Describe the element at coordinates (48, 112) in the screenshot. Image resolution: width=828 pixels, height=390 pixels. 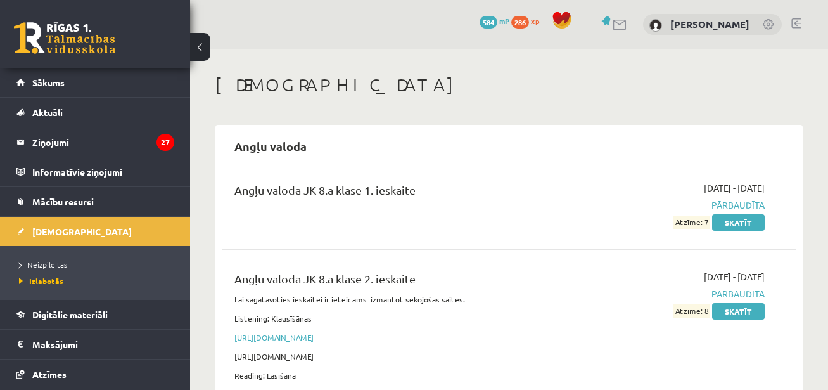
I see `span: Aktuāli` at that location.